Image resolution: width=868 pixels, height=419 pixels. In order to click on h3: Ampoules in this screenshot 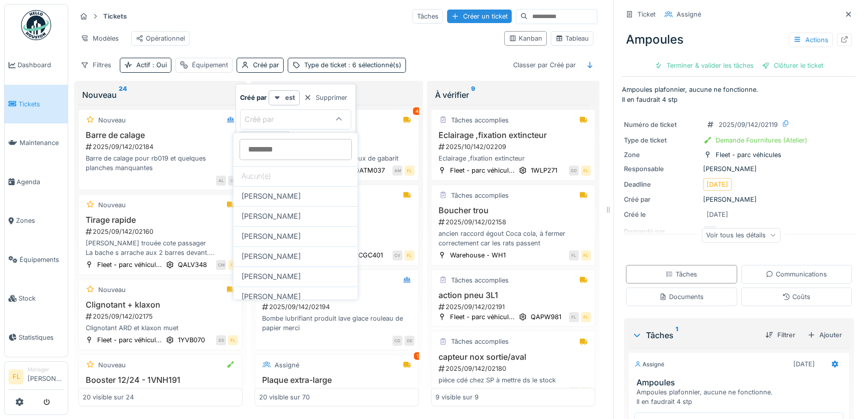, I will do `click(741, 382)`.